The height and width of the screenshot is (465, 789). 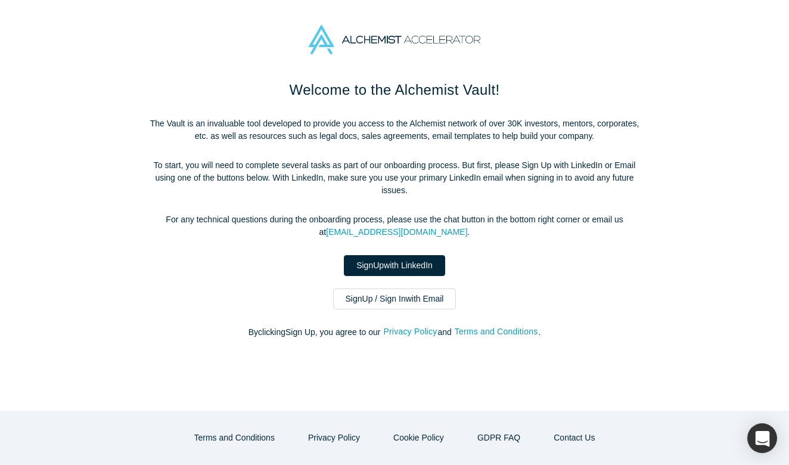 What do you see at coordinates (394, 130) in the screenshot?
I see `p: The Vault is an invaluable tool developed to provide you access to the Alchemist network of over ...` at bounding box center [394, 130].